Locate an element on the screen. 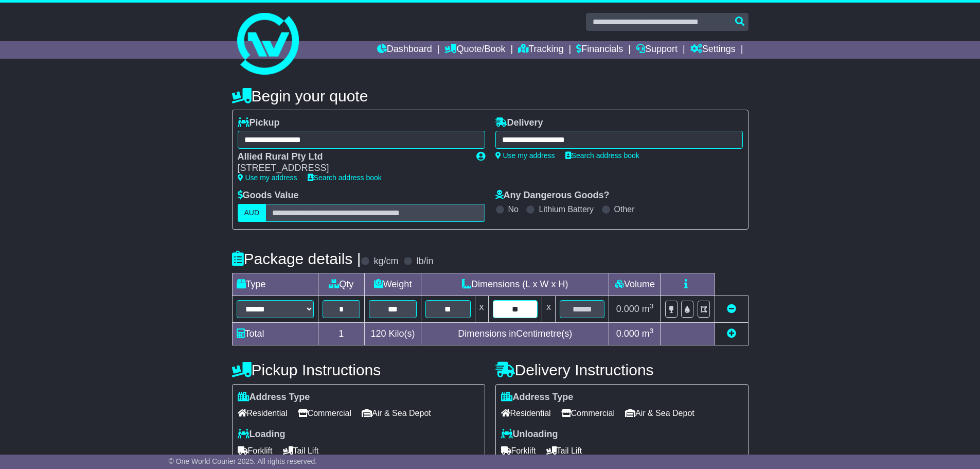  label: Any Dangerous Goods? is located at coordinates (553, 196).